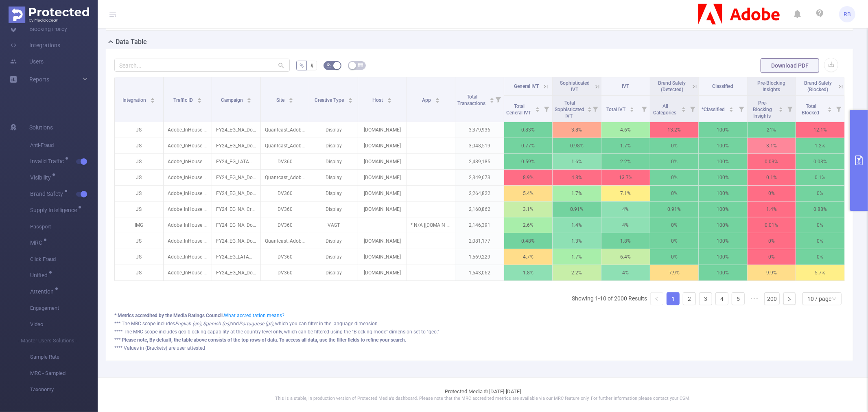  I want to click on p: 9.9%, so click(771, 272).